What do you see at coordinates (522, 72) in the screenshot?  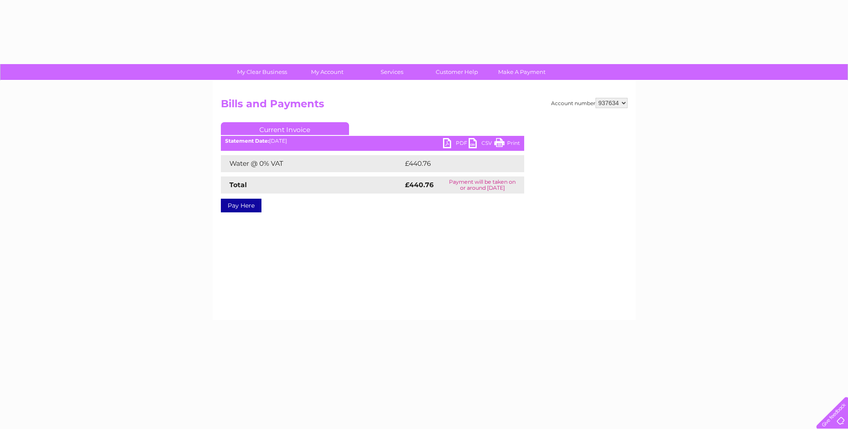 I see `a: Make A Payment` at bounding box center [522, 72].